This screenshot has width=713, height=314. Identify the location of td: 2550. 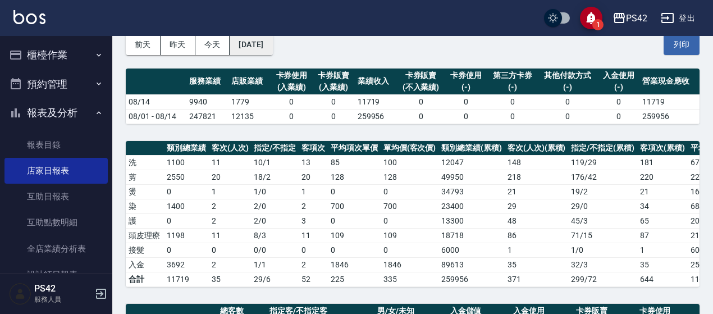
(186, 177).